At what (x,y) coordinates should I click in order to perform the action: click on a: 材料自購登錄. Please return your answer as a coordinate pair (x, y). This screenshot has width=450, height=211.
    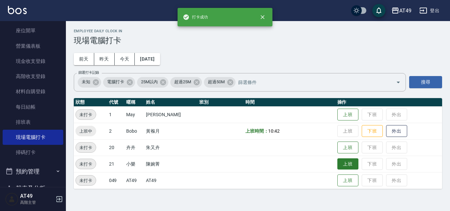
    Looking at the image, I should click on (33, 92).